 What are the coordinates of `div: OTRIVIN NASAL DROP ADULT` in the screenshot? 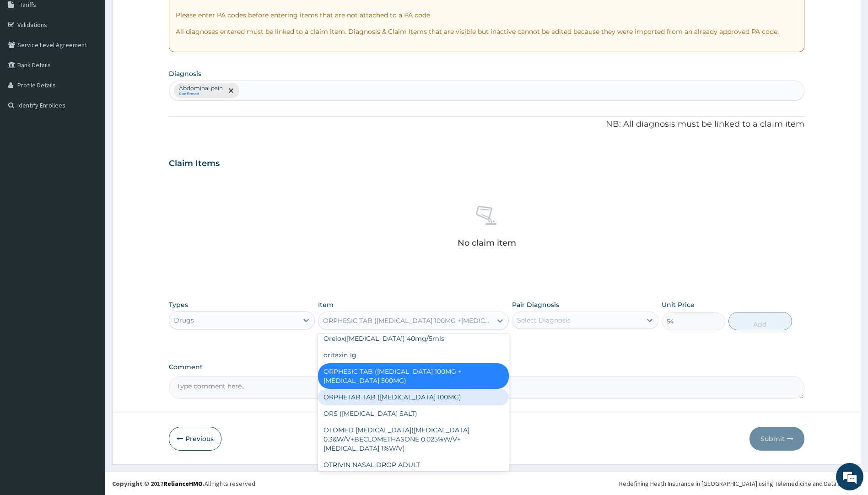 It's located at (414, 465).